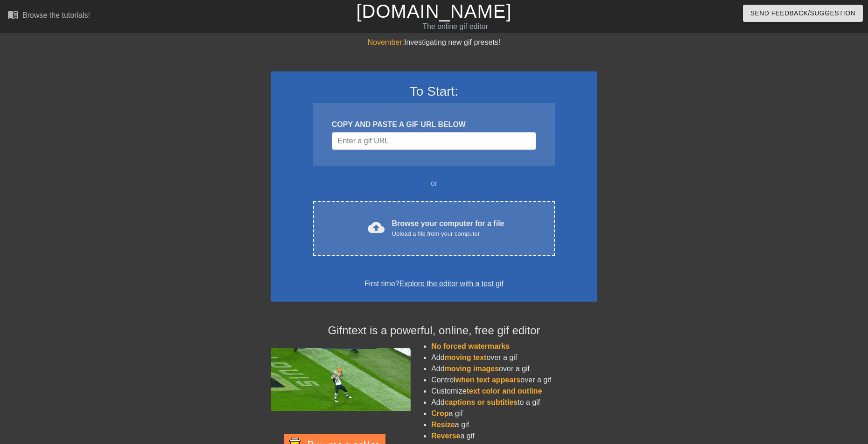 Image resolution: width=868 pixels, height=444 pixels. Describe the element at coordinates (443, 424) in the screenshot. I see `span: Resize` at that location.